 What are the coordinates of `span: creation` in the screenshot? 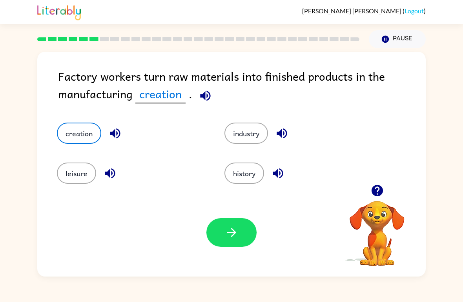 It's located at (160, 94).